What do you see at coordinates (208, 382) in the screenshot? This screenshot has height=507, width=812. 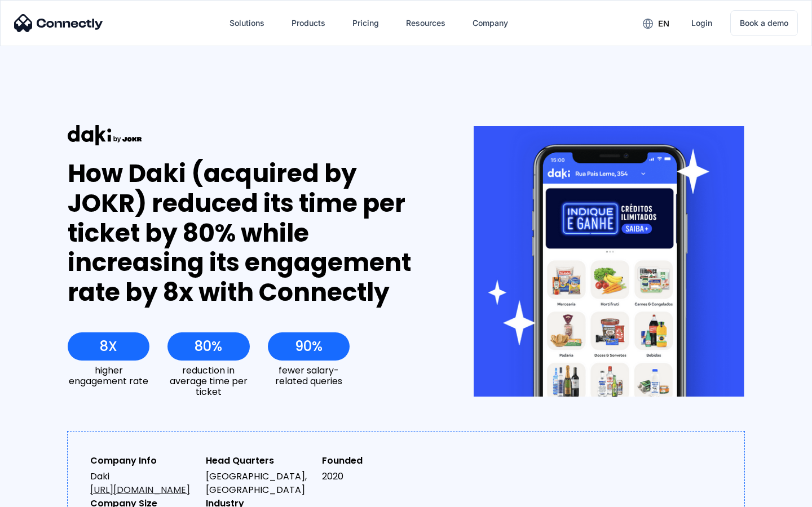 I see `div: reduction in average time per ticket` at bounding box center [208, 382].